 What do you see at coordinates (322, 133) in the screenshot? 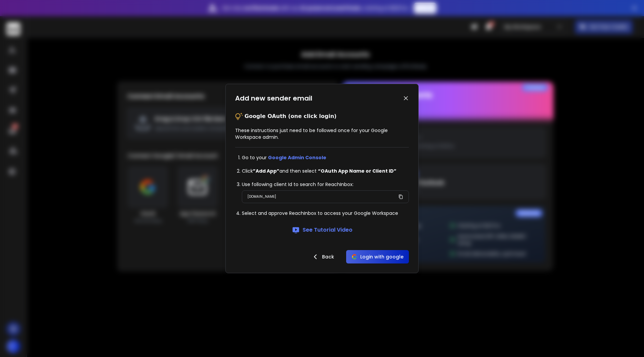
I see `p: These instructions just need to be followed once for your Google Workspace admin.` at bounding box center [322, 133].